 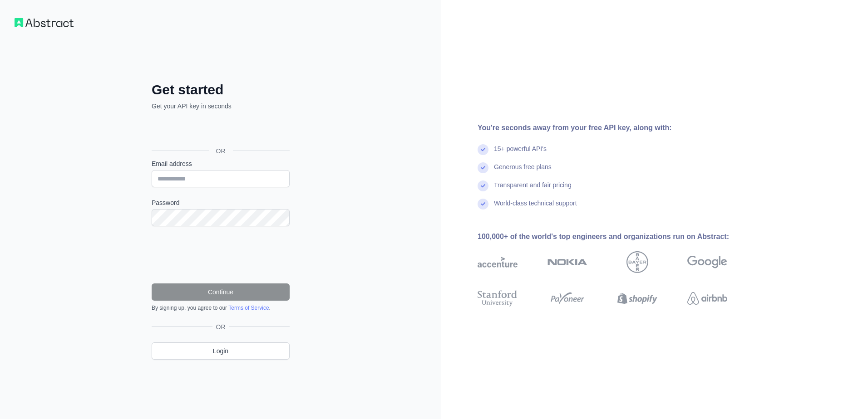 What do you see at coordinates (707, 298) in the screenshot?
I see `img: airbnb` at bounding box center [707, 298].